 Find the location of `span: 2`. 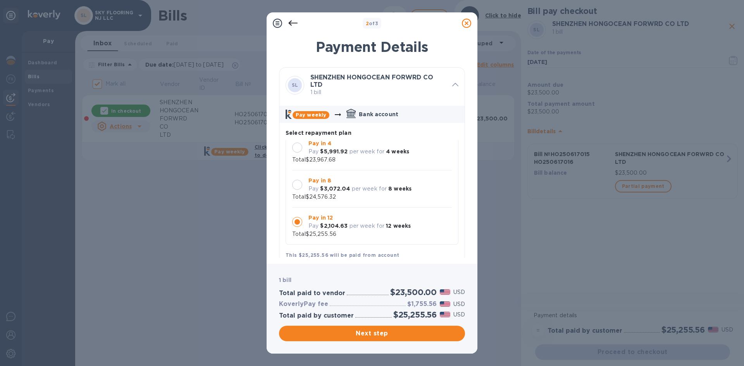

span: 2 is located at coordinates (367, 23).